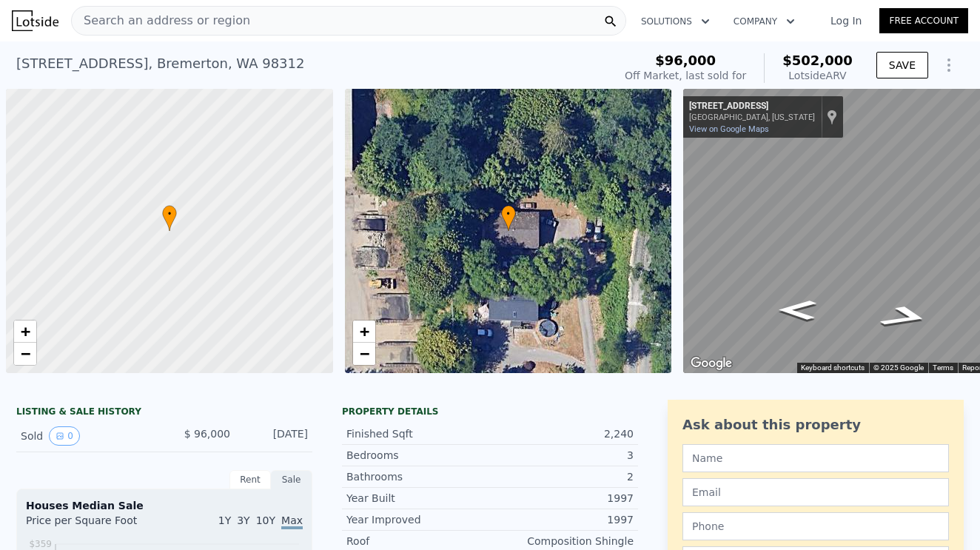 This screenshot has height=550, width=980. What do you see at coordinates (562, 477) in the screenshot?
I see `div: 2` at bounding box center [562, 477].